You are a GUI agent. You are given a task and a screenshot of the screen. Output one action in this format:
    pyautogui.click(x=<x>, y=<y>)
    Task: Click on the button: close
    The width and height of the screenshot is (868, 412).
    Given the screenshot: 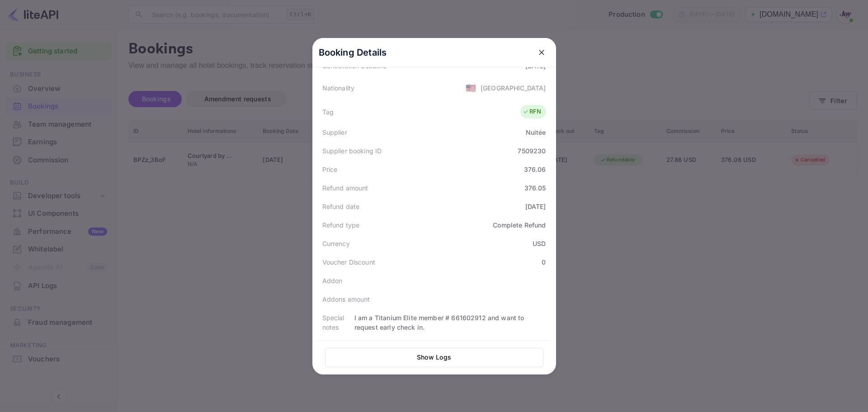 What is the action you would take?
    pyautogui.click(x=542, y=52)
    